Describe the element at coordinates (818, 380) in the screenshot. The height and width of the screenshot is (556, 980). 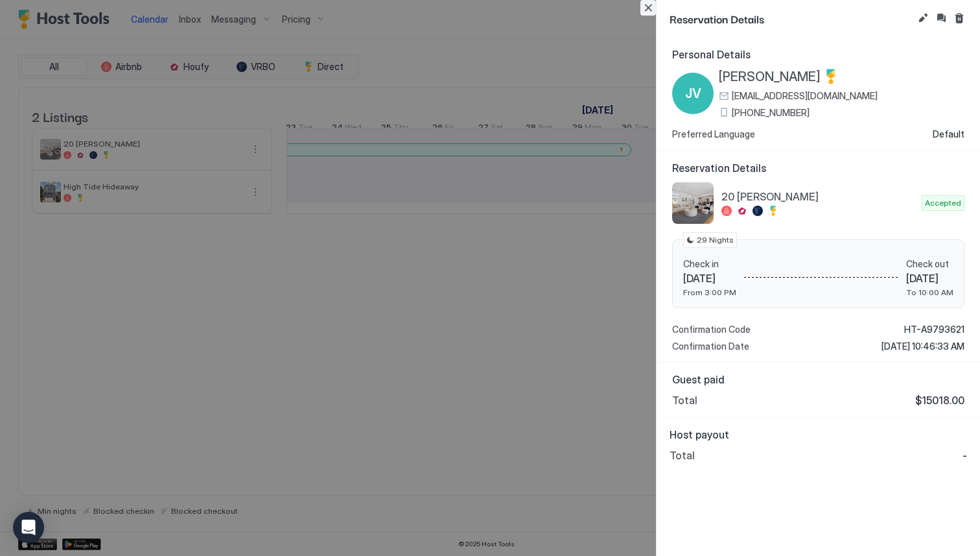
I see `span: Guest paid` at that location.